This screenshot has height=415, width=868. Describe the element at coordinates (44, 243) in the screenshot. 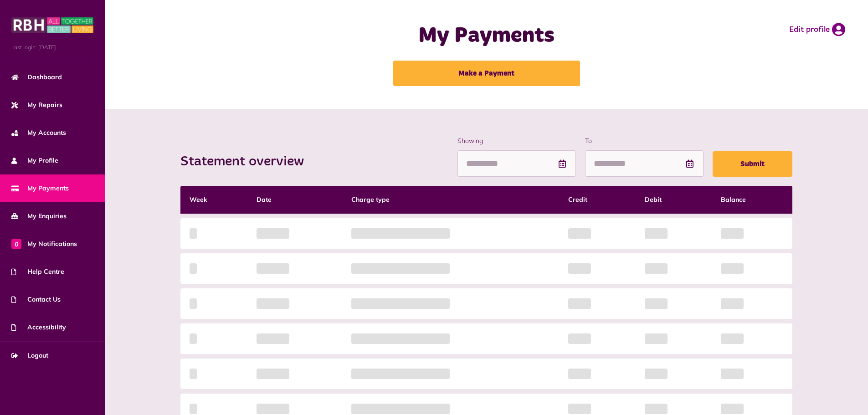

I see `span: My Notifications` at that location.